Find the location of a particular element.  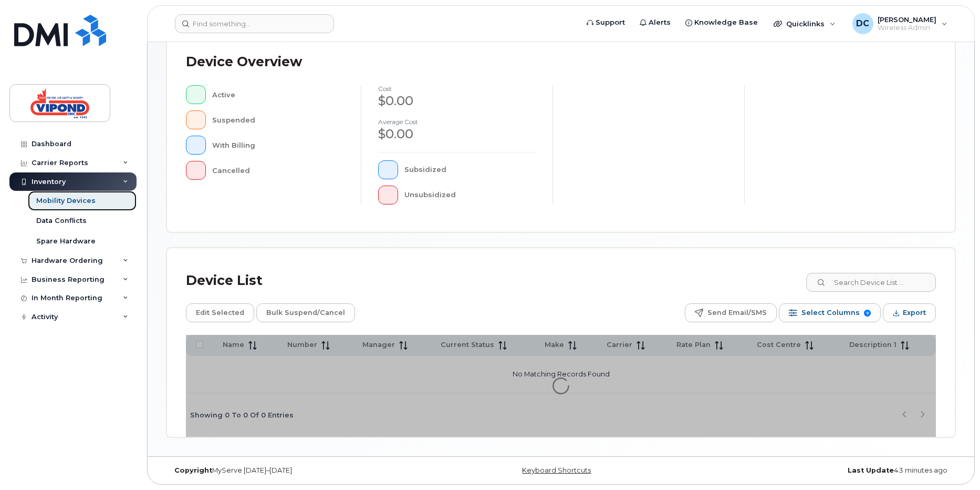

span: 9 is located at coordinates (867, 312).